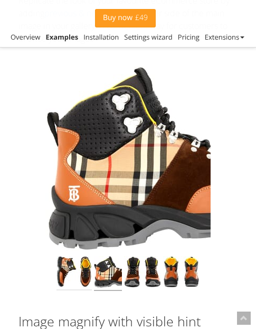 The width and height of the screenshot is (256, 329). I want to click on a: Extensions, so click(224, 37).